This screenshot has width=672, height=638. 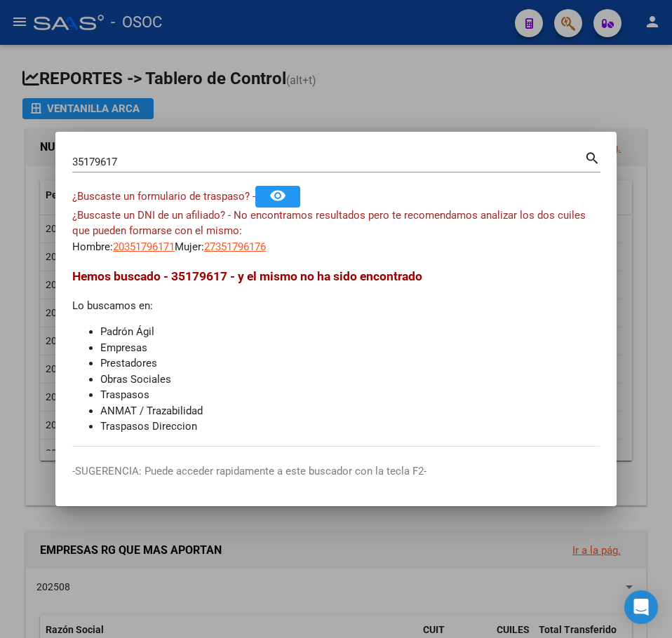 What do you see at coordinates (350, 379) in the screenshot?
I see `li: Obras Sociales` at bounding box center [350, 379].